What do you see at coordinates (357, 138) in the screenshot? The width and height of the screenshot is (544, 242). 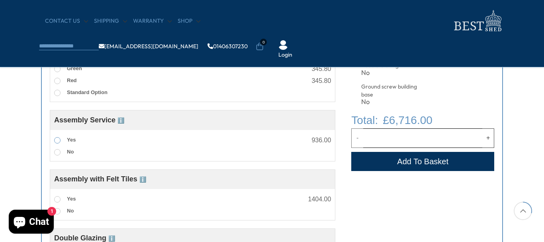 I see `button: Decrease quantity` at bounding box center [357, 138].